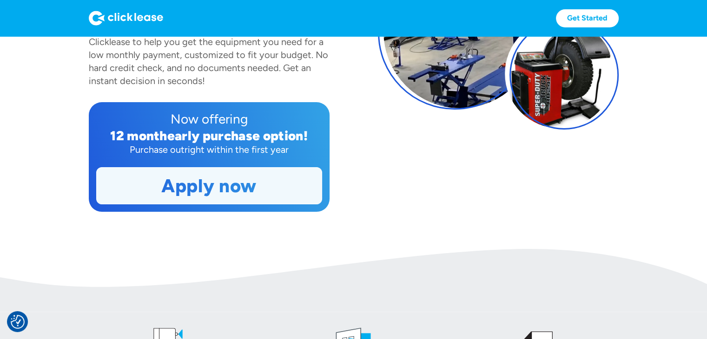 This screenshot has height=339, width=707. What do you see at coordinates (208, 55) in the screenshot?
I see `div: has partnered with Clicklease to help you get the equipment you need for a low monthly payment, c...` at bounding box center [208, 55].